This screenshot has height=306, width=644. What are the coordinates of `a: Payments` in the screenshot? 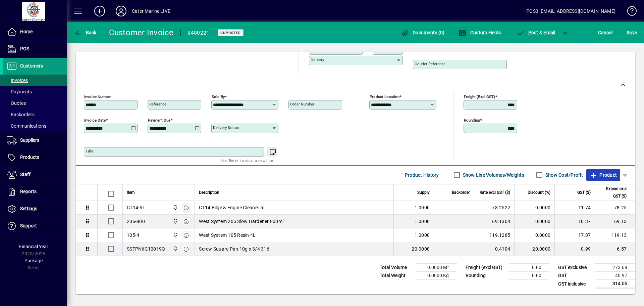 It's located at (35, 92).